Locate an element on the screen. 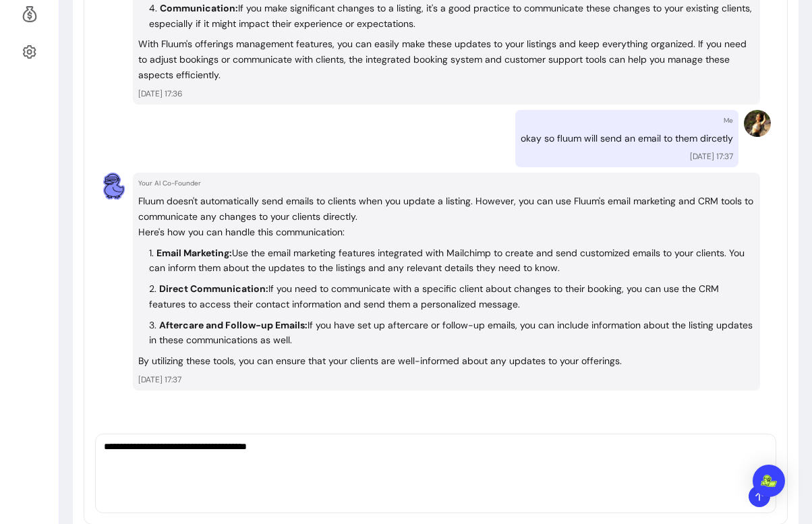  p: If you have set up aftercare or follow-up emails, you can include information about the listing u... is located at coordinates (450, 333).